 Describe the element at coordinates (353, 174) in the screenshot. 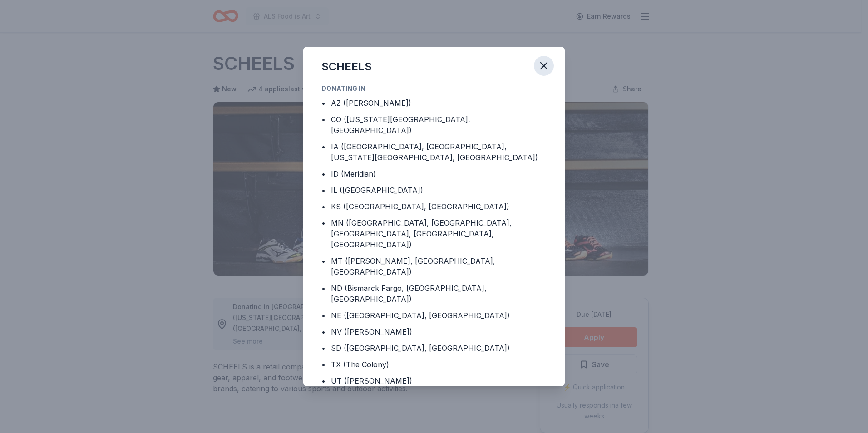

I see `div: ID (Meridian)` at that location.